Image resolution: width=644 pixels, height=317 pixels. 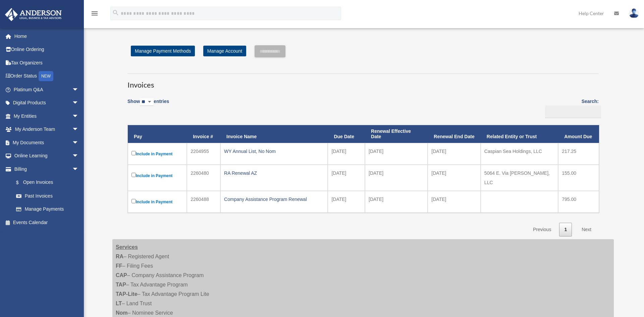 I want to click on strong: TAP, so click(x=121, y=285).